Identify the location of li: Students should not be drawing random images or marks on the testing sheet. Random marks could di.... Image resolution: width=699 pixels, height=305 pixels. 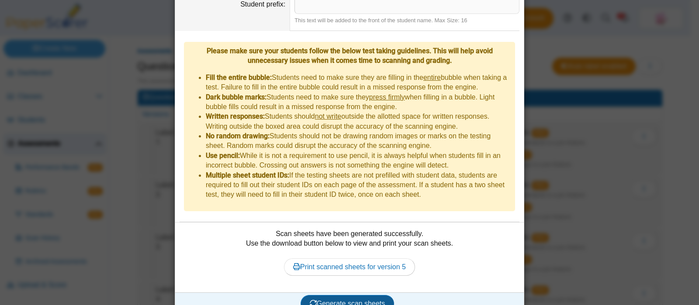
(358, 141).